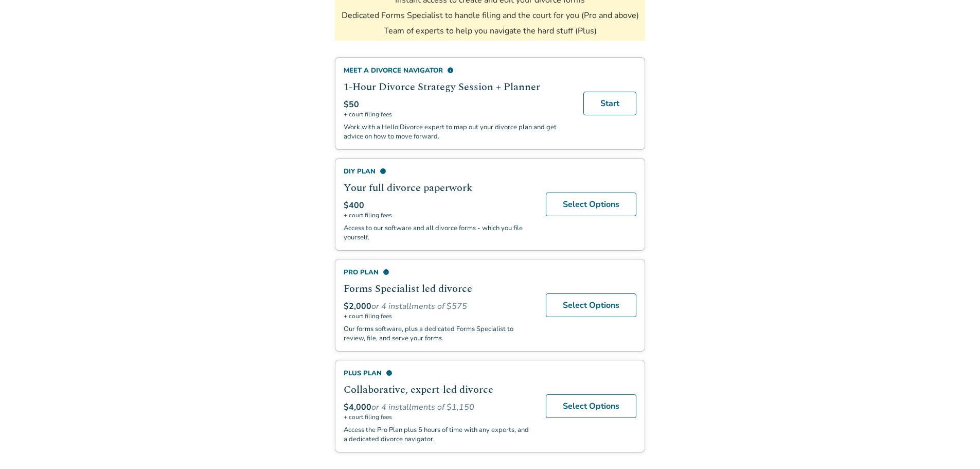  Describe the element at coordinates (439, 307) in the screenshot. I see `div: or 4 installments of $575` at that location.